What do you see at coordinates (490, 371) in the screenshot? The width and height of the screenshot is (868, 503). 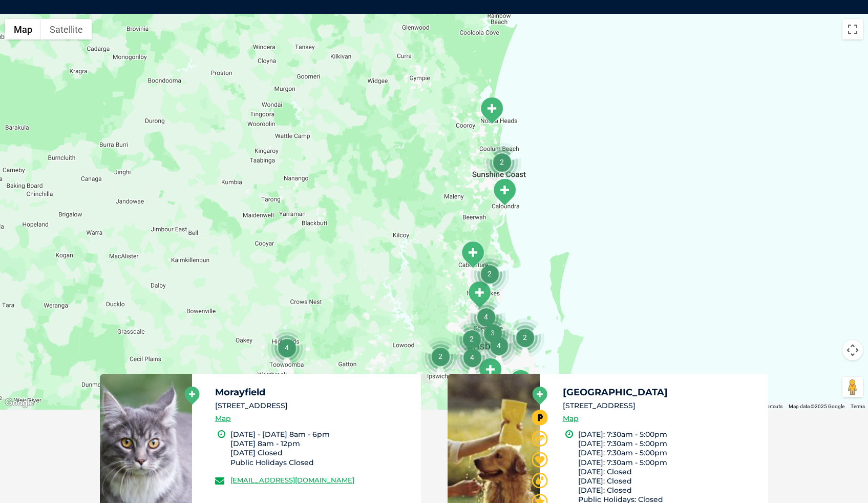 I see `div: Browns Plains` at bounding box center [490, 371].